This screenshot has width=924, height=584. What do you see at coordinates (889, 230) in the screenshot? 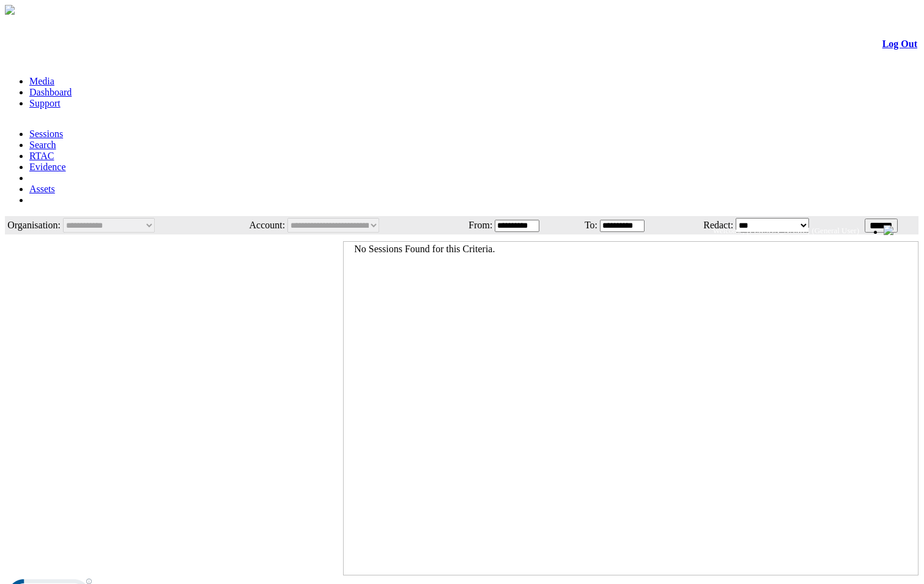
I see `img: bell24.png` at bounding box center [889, 230].